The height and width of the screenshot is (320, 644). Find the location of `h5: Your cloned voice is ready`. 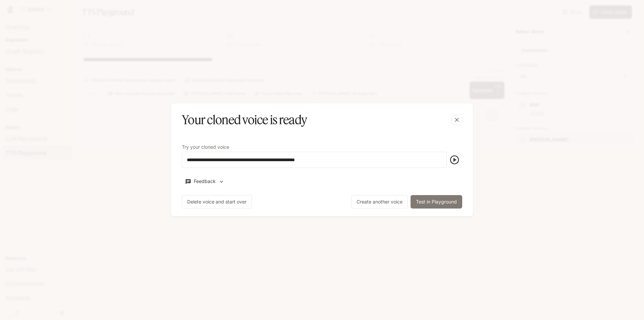

h5: Your cloned voice is ready is located at coordinates (244, 120).